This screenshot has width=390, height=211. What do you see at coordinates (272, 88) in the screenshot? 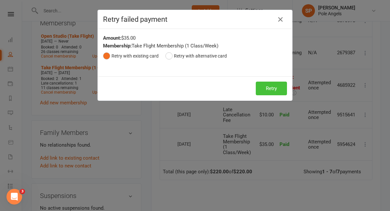
I see `button: Retry` at bounding box center [272, 88].